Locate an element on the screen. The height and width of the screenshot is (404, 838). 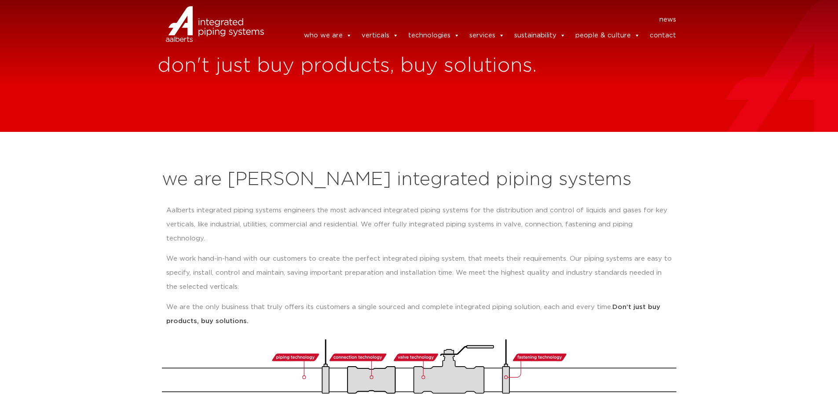
a: sustainability is located at coordinates (540, 36).